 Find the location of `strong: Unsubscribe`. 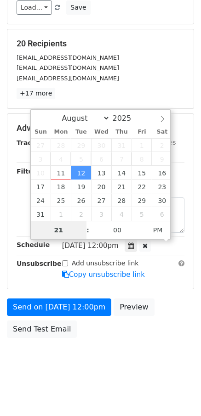

strong: Unsubscribe is located at coordinates (39, 264).